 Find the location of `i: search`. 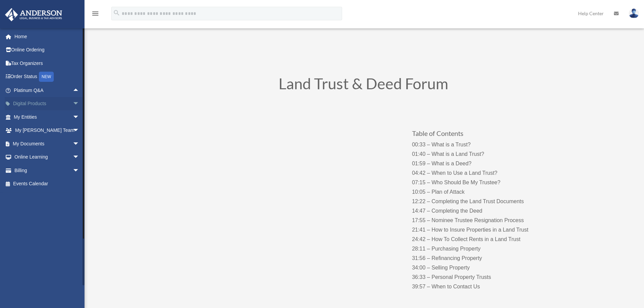

i: search is located at coordinates (117, 13).